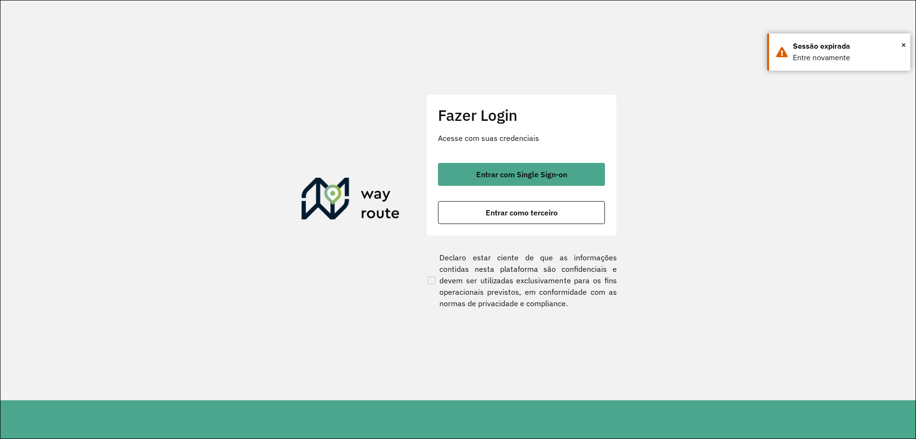  I want to click on span: Entrar como terceiro, so click(522, 212).